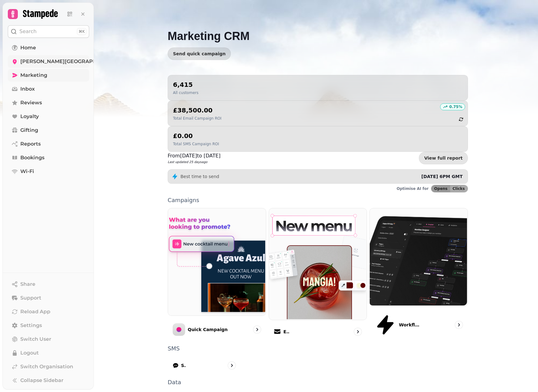 This screenshot has width=538, height=392. What do you see at coordinates (48, 172) in the screenshot?
I see `a: Wi-Fi` at bounding box center [48, 172].